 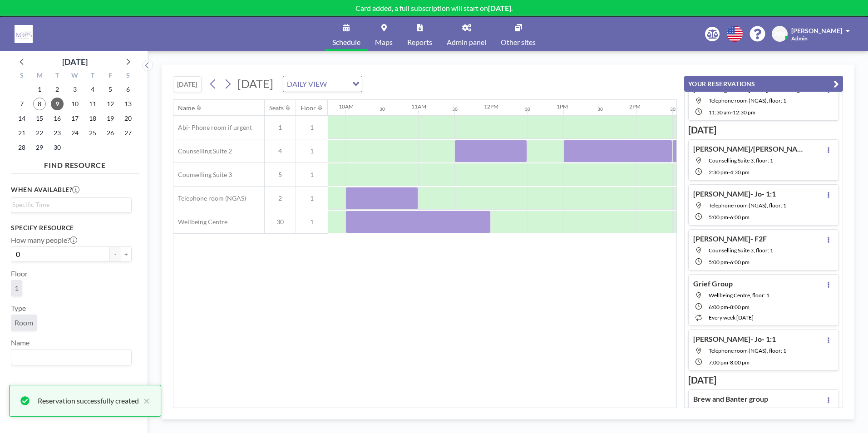 I want to click on div: Name, so click(x=187, y=108).